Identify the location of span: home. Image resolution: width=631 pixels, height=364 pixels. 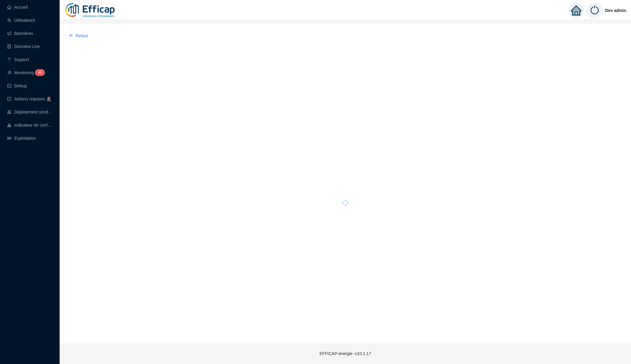
(576, 11).